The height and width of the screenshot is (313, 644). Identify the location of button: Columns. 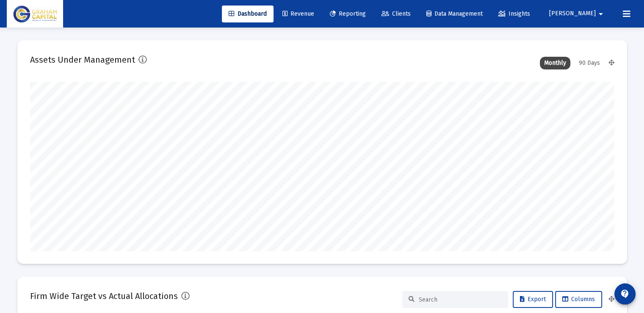
(578, 299).